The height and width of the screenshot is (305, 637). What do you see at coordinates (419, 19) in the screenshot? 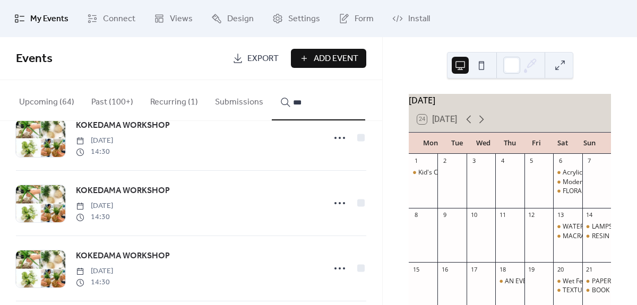
I see `span: Install` at bounding box center [419, 19].